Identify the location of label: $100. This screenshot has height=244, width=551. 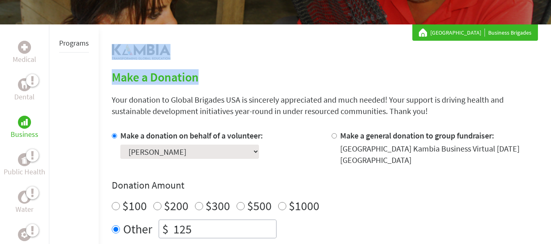
(135, 206).